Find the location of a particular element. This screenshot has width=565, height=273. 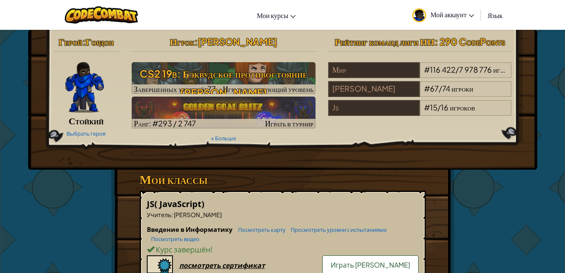

span: Мой аккаунт is located at coordinates (452, 14).